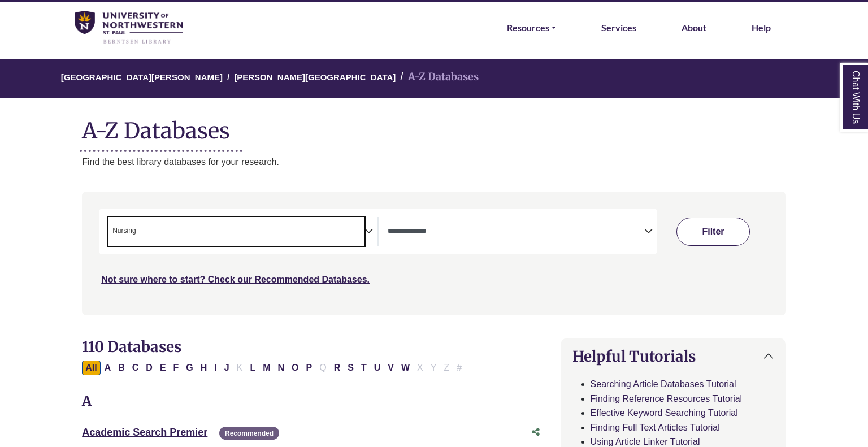  Describe the element at coordinates (226, 368) in the screenshot. I see `button: Filter Results J` at that location.